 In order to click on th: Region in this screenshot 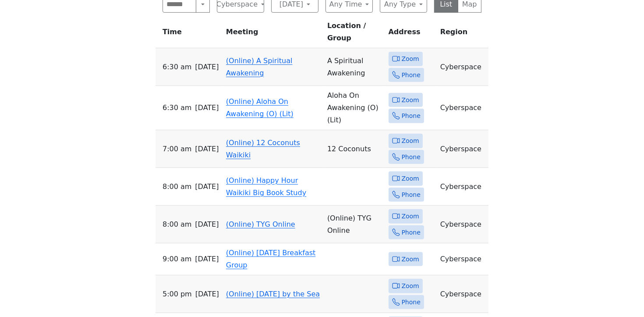, I will do `click(463, 34)`.